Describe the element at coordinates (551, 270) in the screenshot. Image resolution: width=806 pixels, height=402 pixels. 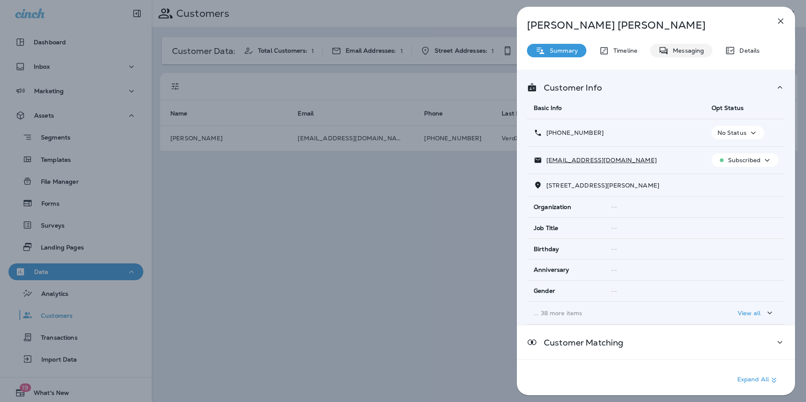
I see `span: Anniversary` at that location.